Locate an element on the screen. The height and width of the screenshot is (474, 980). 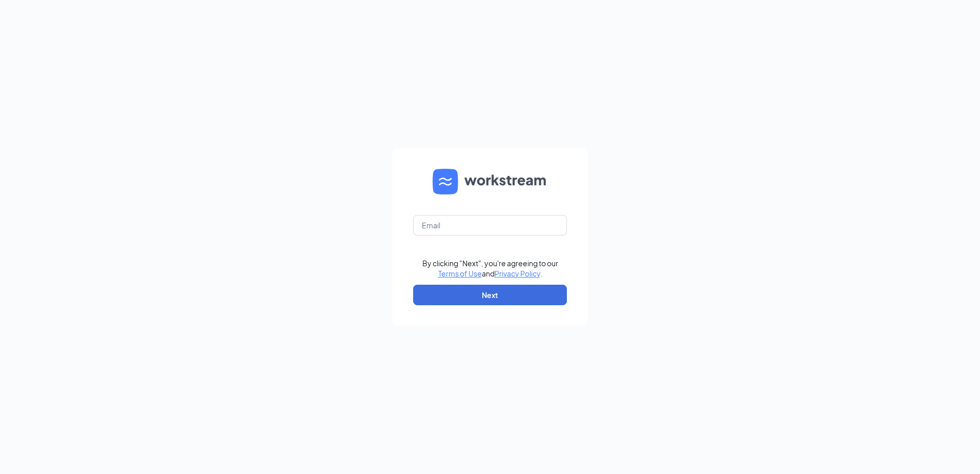
img: WS logo and Workstream text is located at coordinates (490, 182).